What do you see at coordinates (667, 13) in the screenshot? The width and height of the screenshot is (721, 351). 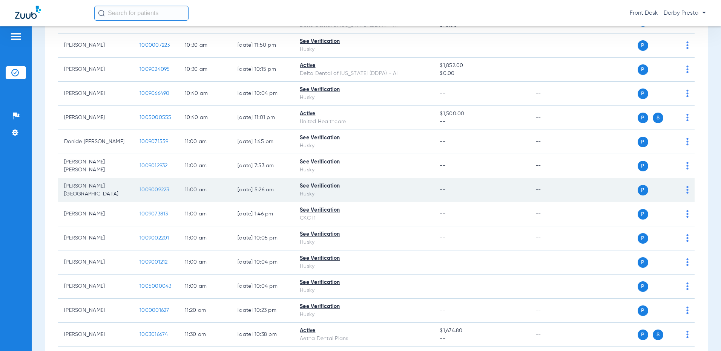 I see `span: Front Desk - Derby Presto` at bounding box center [667, 13].